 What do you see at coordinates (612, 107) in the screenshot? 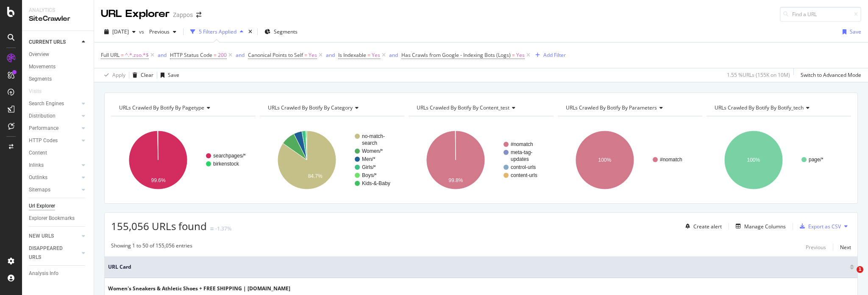
I see `span: URLs Crawled By Botify By parameters` at bounding box center [612, 107].